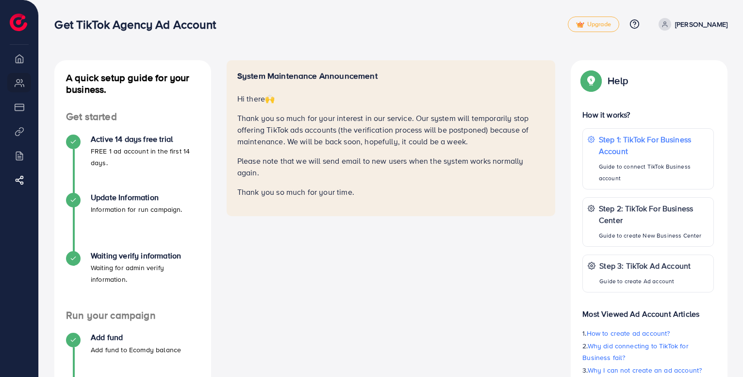 Image resolution: width=743 pixels, height=377 pixels. What do you see at coordinates (136, 337) in the screenshot?
I see `h4: Add fund` at bounding box center [136, 337].